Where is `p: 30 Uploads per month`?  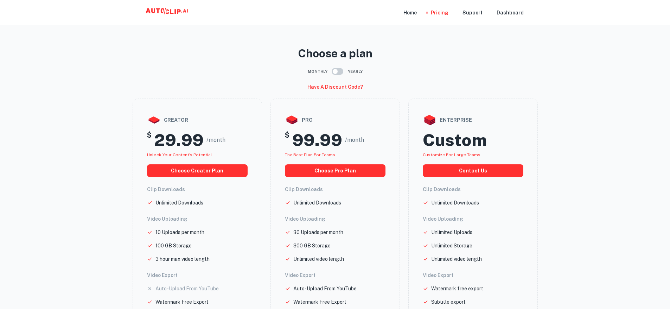
p: 30 Uploads per month is located at coordinates (318, 232).